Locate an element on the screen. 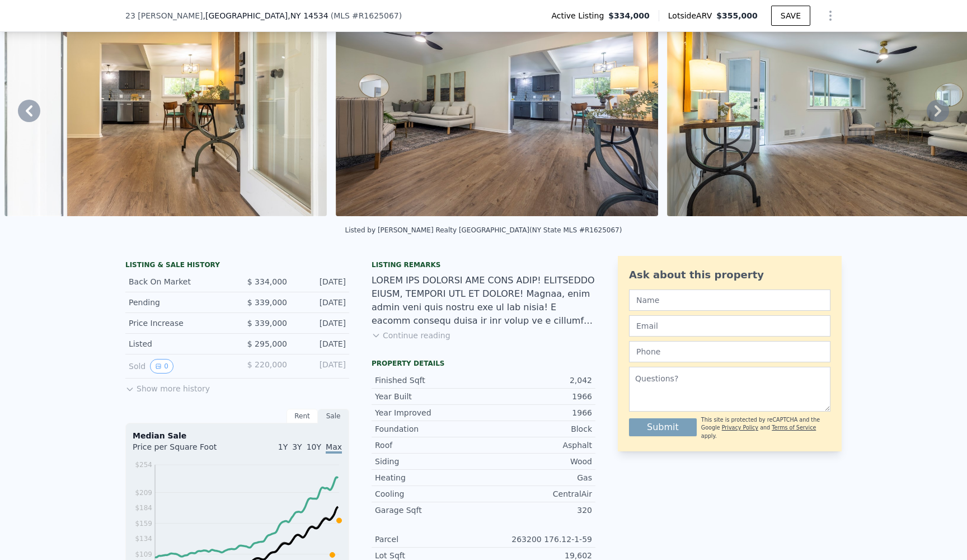 The image size is (967, 560). tspan: $109 is located at coordinates (144, 554).